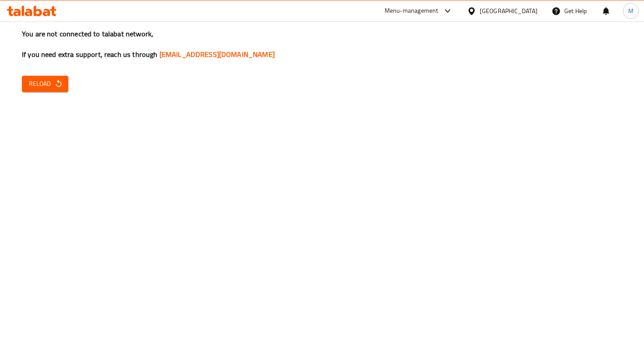 Image resolution: width=644 pixels, height=349 pixels. What do you see at coordinates (45, 84) in the screenshot?
I see `span: Reload` at bounding box center [45, 84].